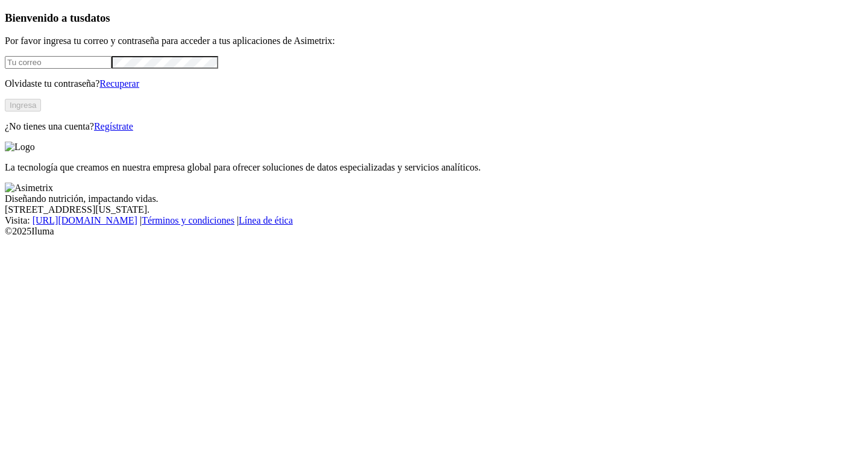  What do you see at coordinates (97, 17) in the screenshot?
I see `span: datos` at bounding box center [97, 17].